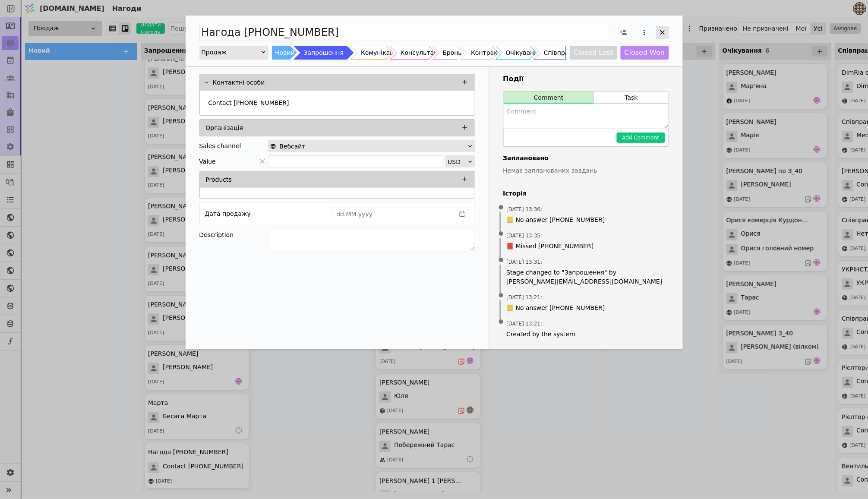  Describe the element at coordinates (273, 146) in the screenshot. I see `img: online-store.svg` at that location.